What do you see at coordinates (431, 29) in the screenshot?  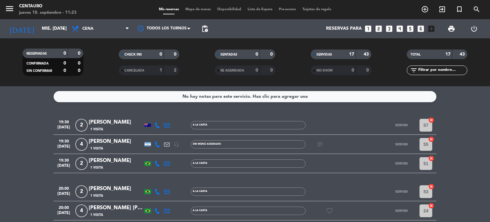 I see `i: add_box` at bounding box center [431, 29].